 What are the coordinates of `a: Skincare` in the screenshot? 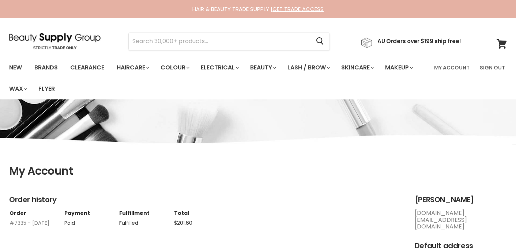 It's located at (357, 68).